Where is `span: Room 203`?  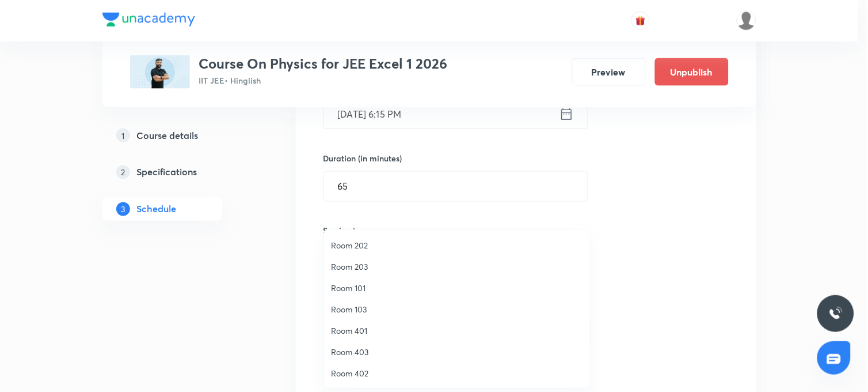
span: Room 203 is located at coordinates (457, 266).